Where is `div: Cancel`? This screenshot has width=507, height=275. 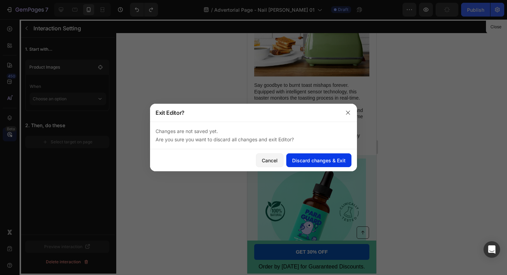 div: Cancel is located at coordinates (269, 160).